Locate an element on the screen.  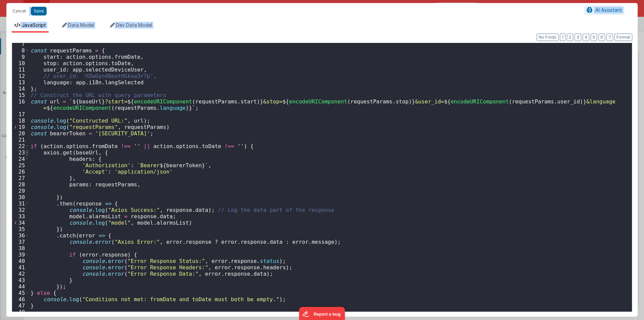
button: 6 is located at coordinates (601, 37).